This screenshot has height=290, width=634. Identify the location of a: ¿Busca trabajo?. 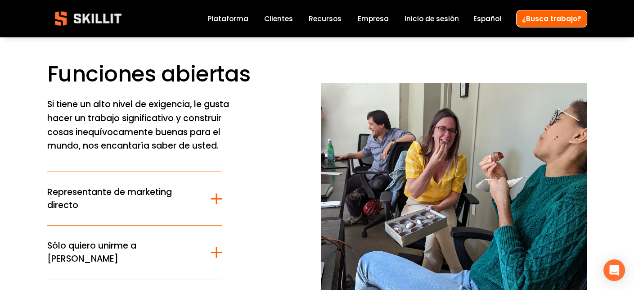
(552, 18).